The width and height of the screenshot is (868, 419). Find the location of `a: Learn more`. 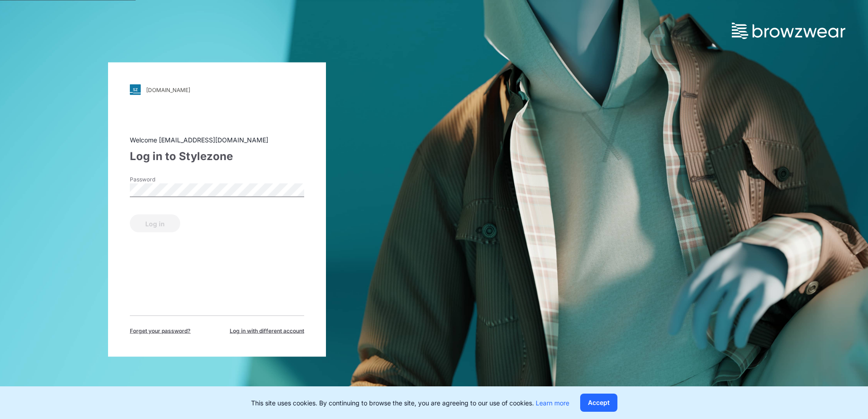

a: Learn more is located at coordinates (552, 403).